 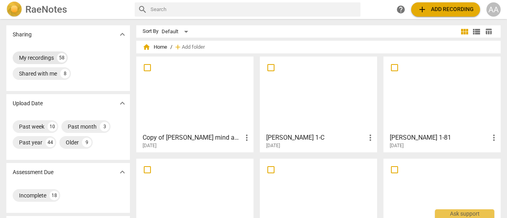 What do you see at coordinates (143, 10) in the screenshot?
I see `span: search` at bounding box center [143, 10].